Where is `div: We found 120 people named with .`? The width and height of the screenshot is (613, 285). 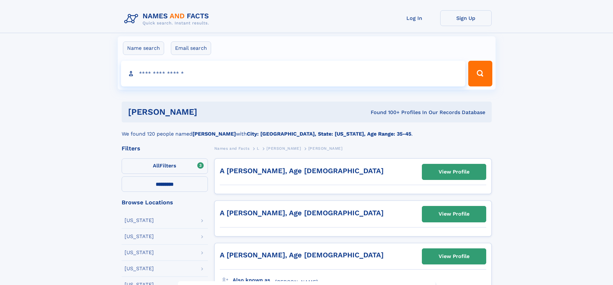 div: We found 120 people named with . is located at coordinates (307, 130).